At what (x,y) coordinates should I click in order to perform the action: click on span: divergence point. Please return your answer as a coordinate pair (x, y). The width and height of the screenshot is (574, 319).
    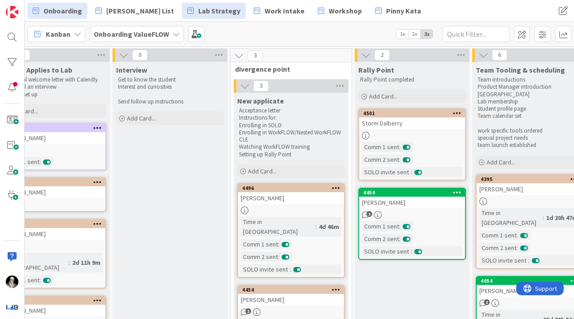
    Looking at the image, I should click on (287, 69).